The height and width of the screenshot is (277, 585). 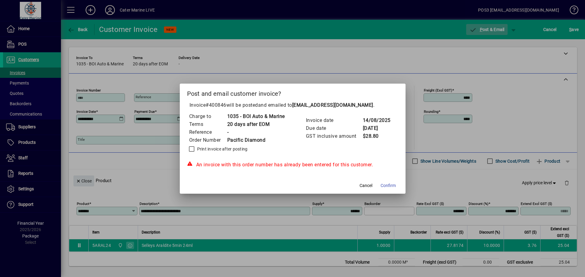 What do you see at coordinates (208, 117) in the screenshot?
I see `td: Charge to` at bounding box center [208, 117].